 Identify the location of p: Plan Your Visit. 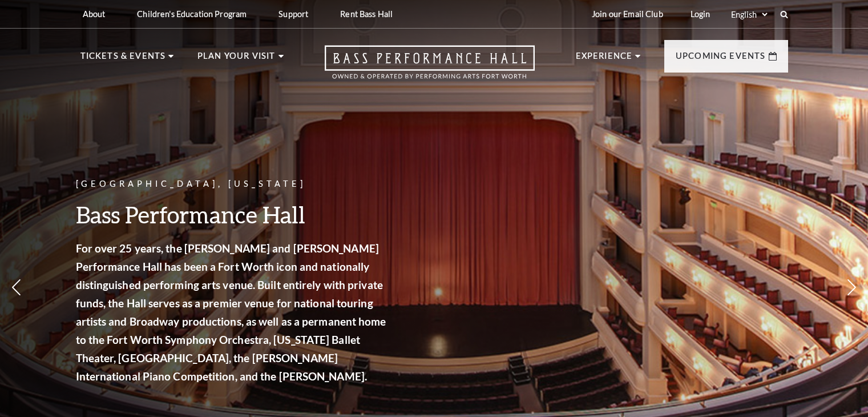
(236, 60).